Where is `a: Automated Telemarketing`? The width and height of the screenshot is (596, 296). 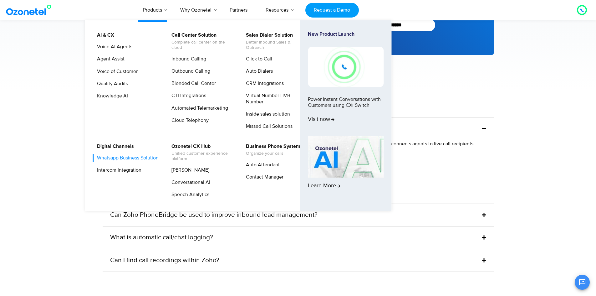
a: Automated Telemarketing is located at coordinates (198, 108).